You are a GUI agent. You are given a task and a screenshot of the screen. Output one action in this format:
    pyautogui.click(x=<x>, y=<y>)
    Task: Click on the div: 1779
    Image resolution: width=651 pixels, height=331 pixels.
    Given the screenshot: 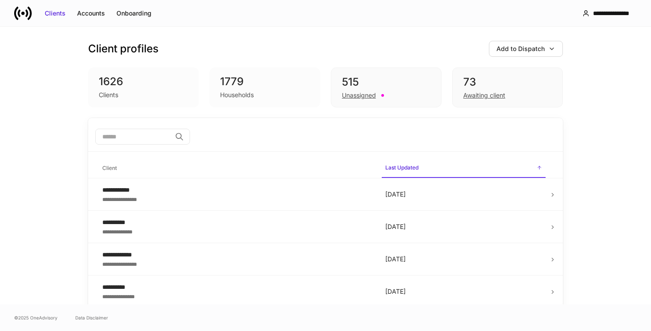 What is the action you would take?
    pyautogui.click(x=265, y=82)
    